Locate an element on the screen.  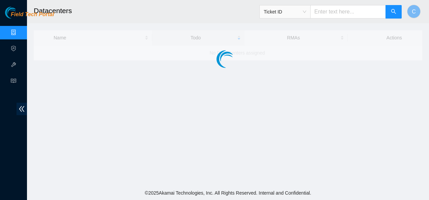
span: C is located at coordinates (413, 11).